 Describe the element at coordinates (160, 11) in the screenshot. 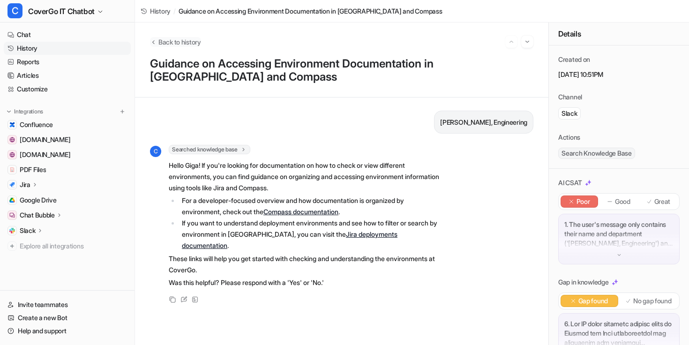

I see `span: History` at that location.